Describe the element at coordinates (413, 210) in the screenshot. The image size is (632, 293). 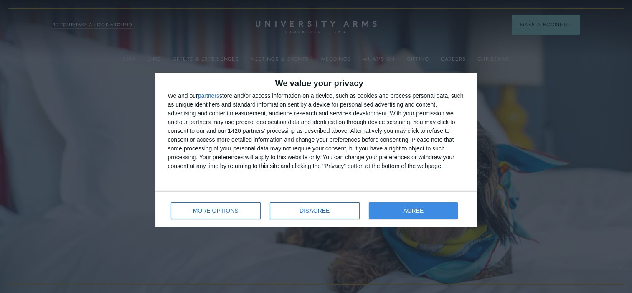
I see `button: AGREE` at that location.